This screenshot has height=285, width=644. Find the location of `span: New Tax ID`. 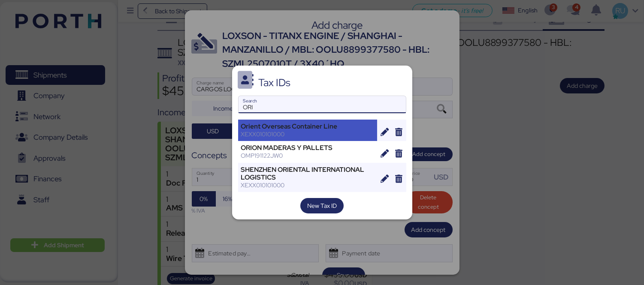

span: New Tax ID is located at coordinates (322, 206).